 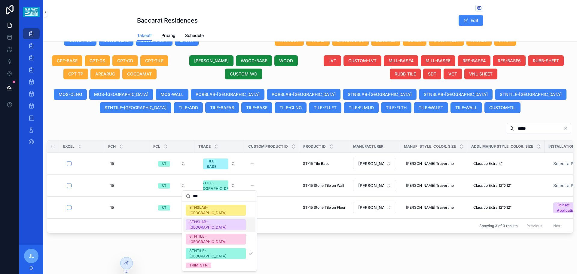 I want to click on button: LVT, so click(x=332, y=61).